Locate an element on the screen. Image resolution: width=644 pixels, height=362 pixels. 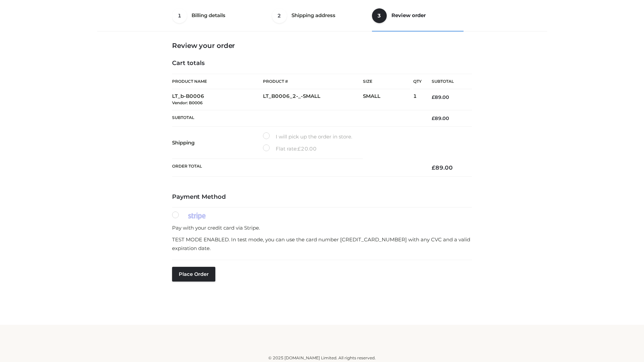
th: Qty is located at coordinates (417, 82).